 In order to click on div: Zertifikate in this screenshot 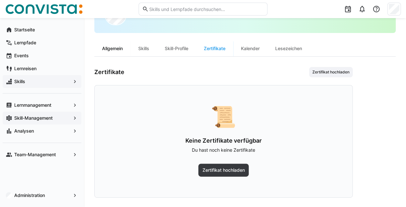, I will do `click(215, 49)`.